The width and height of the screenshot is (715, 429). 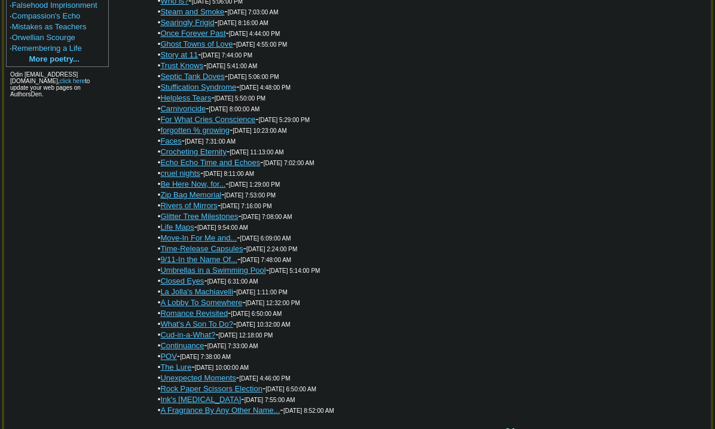 I want to click on a: Falsehood Imprisonment, so click(x=54, y=5).